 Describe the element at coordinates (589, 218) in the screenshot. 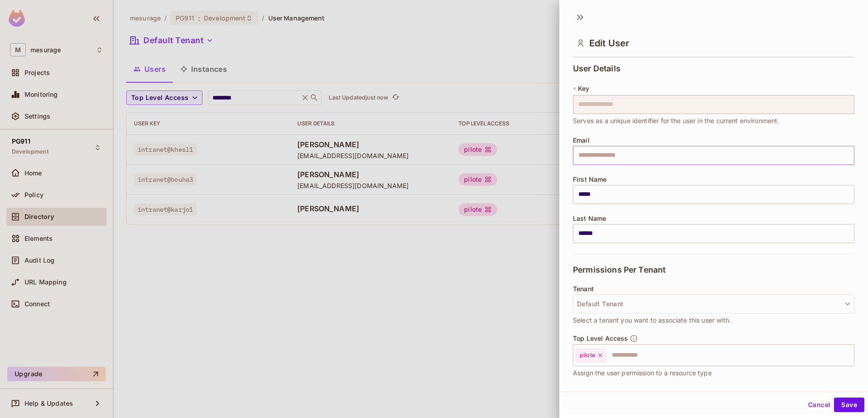

I see `span: Last Name` at that location.